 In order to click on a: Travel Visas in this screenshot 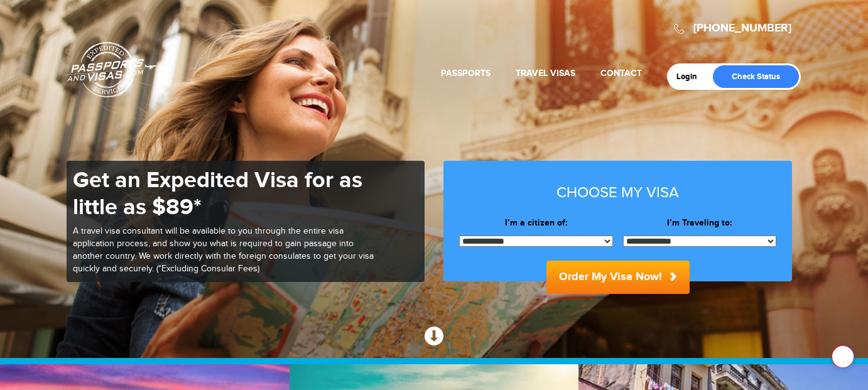, I will do `click(545, 72)`.